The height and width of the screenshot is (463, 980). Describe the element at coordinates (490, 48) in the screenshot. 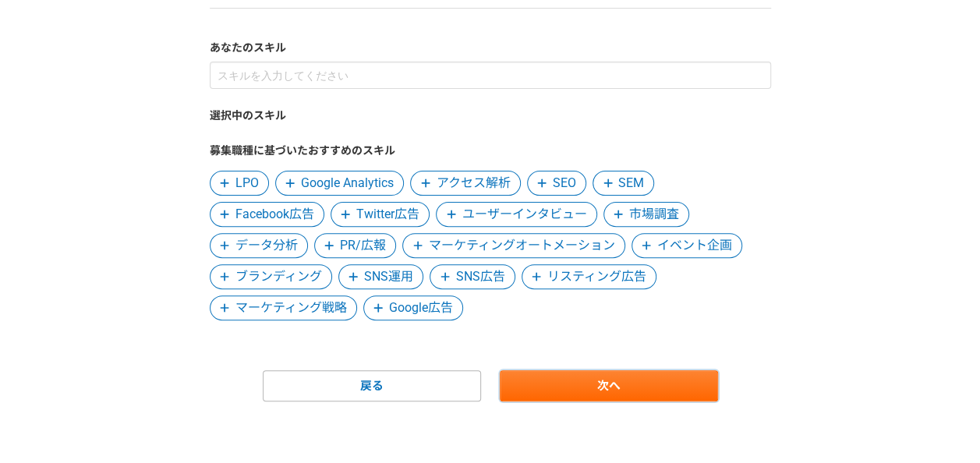

I see `label: あなたのスキル` at that location.